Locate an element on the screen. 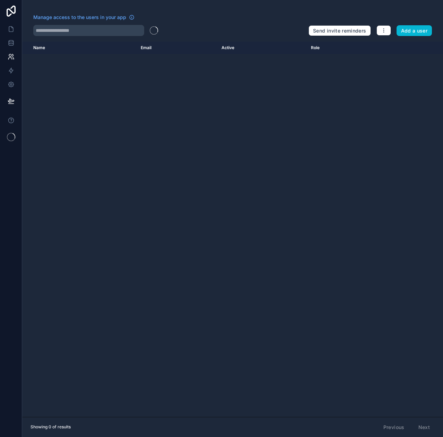 This screenshot has height=437, width=443. a: Add a user is located at coordinates (414, 31).